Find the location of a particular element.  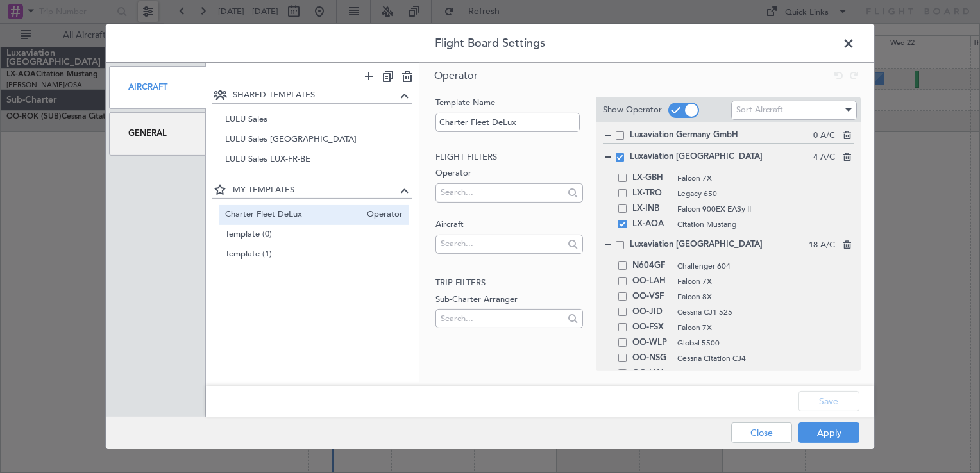

span: Legacy 650 is located at coordinates (765, 194).